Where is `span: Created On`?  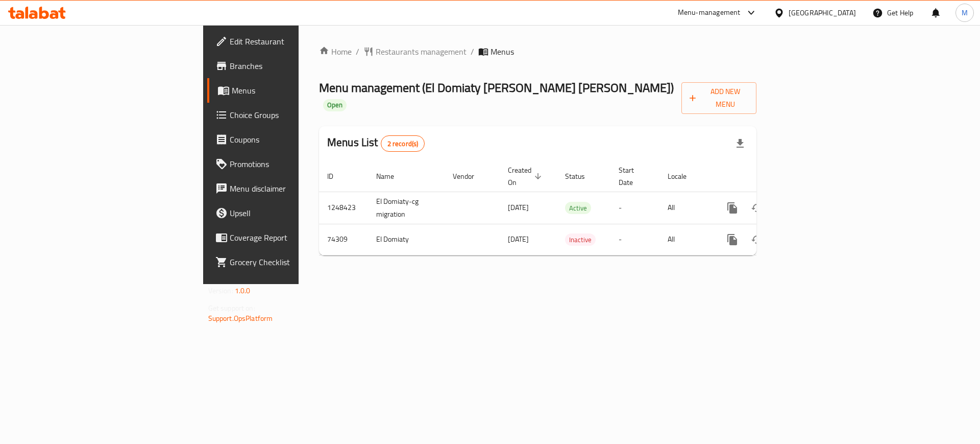
span: Created On is located at coordinates (526, 176).